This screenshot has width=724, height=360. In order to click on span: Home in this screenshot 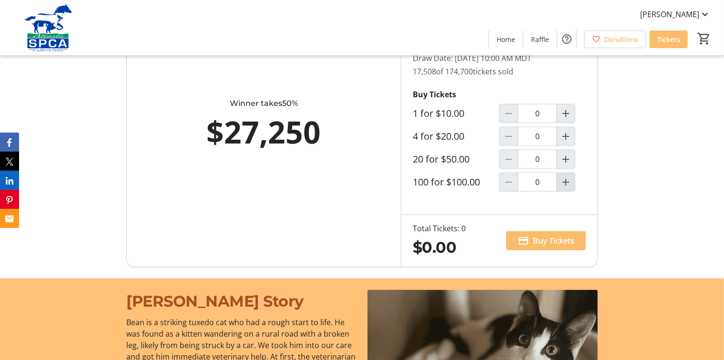, I will do `click(506, 39)`.